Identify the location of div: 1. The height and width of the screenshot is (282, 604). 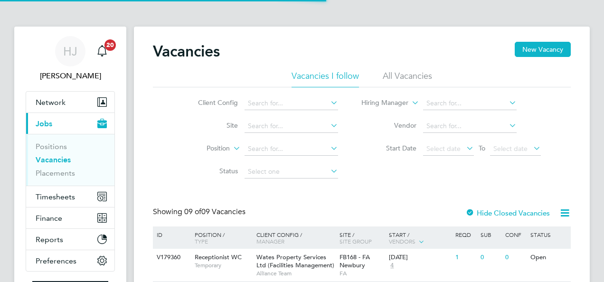
(466, 257).